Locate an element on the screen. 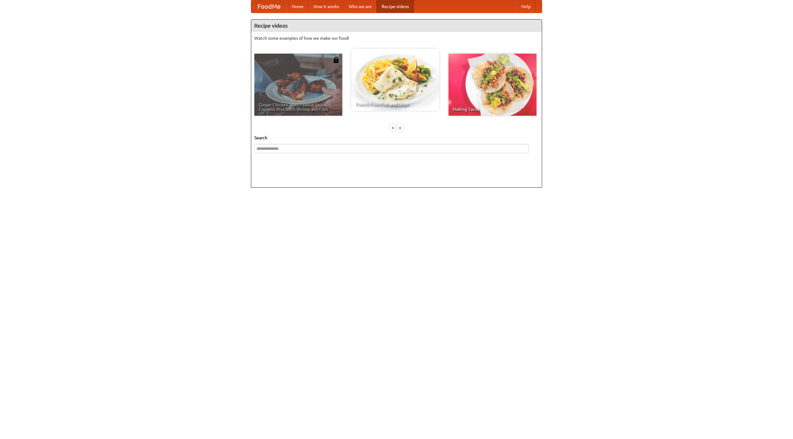 Image resolution: width=793 pixels, height=439 pixels. a: Who we are is located at coordinates (360, 7).